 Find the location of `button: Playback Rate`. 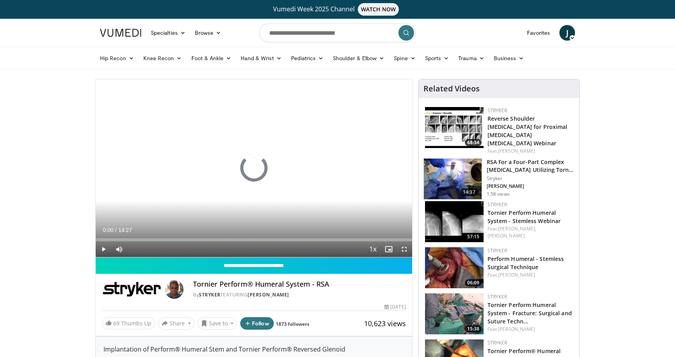

button: Playback Rate is located at coordinates (373, 249).